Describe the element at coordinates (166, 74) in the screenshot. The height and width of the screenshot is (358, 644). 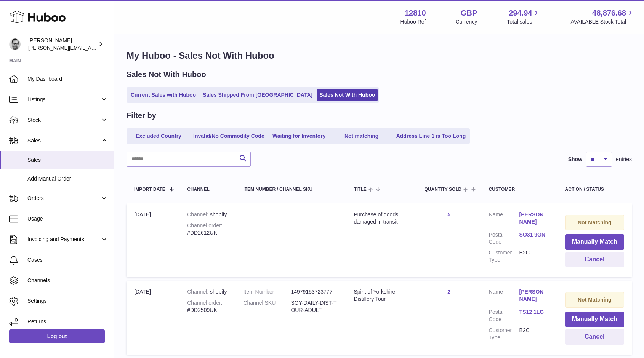
I see `h2: Sales Not With Huboo` at that location.